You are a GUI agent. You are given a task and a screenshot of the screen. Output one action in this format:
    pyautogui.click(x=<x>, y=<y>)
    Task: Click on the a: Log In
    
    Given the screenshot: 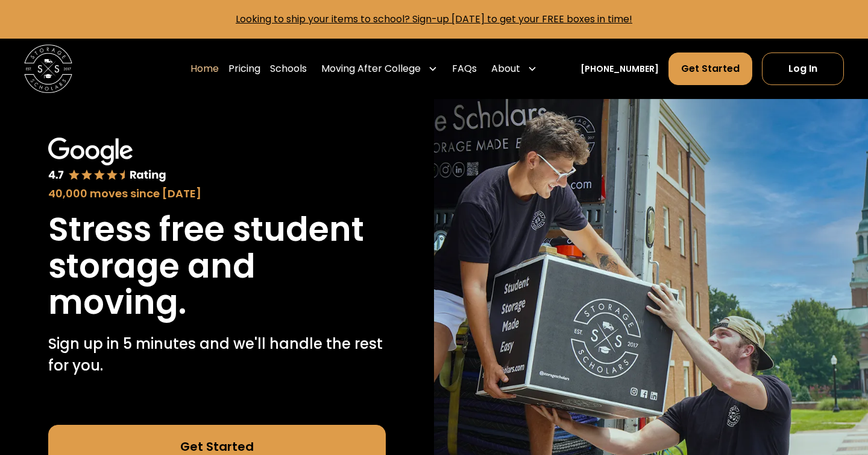 What is the action you would take?
    pyautogui.click(x=803, y=69)
    